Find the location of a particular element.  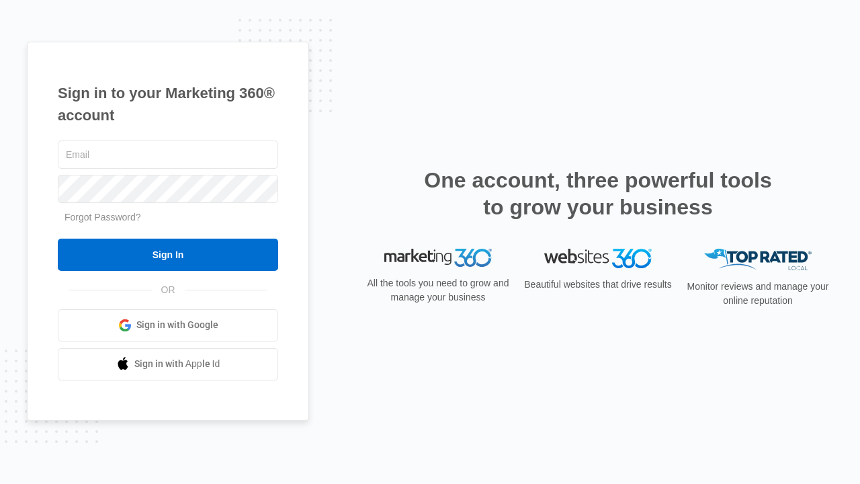

img: Websites 360 is located at coordinates (598, 258).